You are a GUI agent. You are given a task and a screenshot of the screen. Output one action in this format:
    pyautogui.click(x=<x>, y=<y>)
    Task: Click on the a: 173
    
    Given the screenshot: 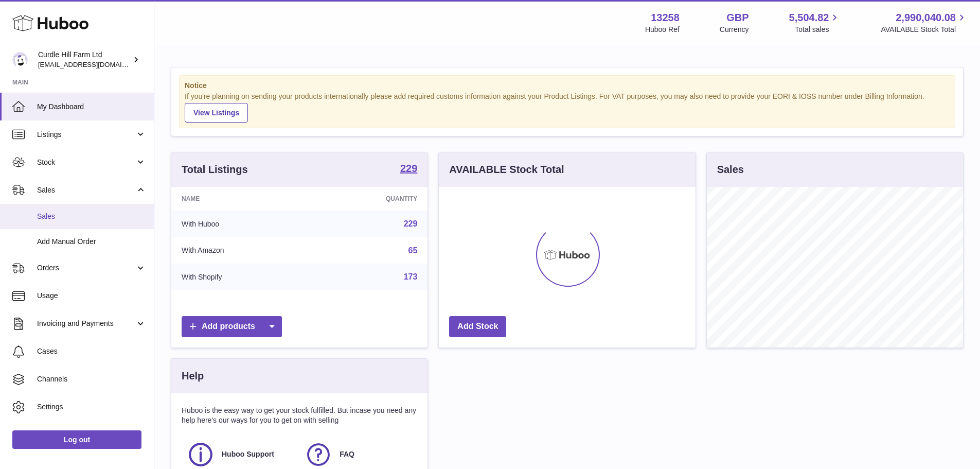 What is the action you would take?
    pyautogui.click(x=410, y=276)
    